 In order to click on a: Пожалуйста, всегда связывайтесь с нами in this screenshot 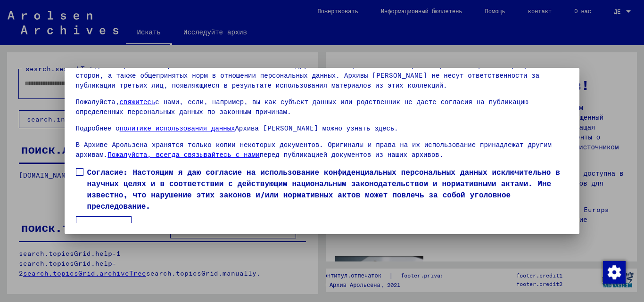, I will do `click(183, 155)`.